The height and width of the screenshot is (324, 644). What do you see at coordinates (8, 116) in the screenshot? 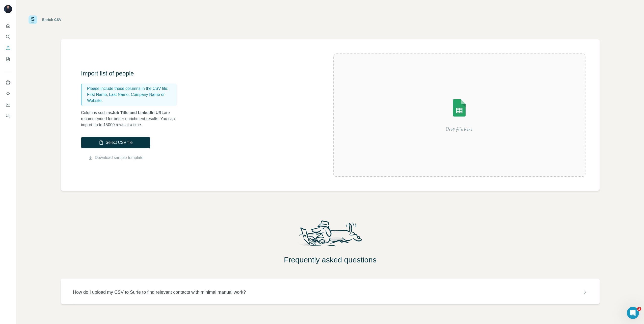
I see `button: Feedback` at bounding box center [8, 116].